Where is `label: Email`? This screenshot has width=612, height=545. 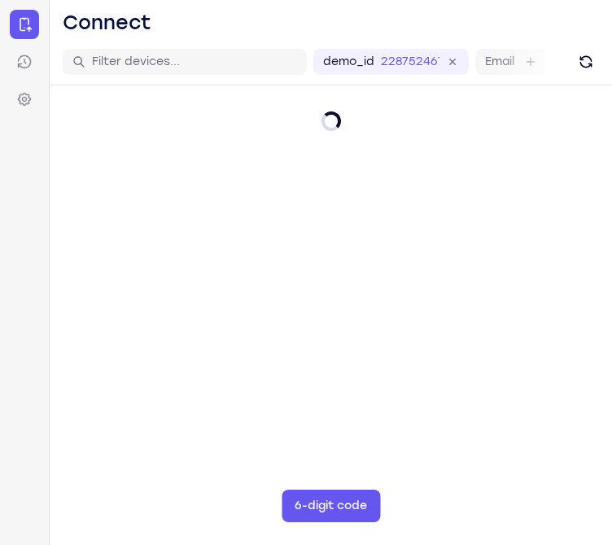 label: Email is located at coordinates (499, 62).